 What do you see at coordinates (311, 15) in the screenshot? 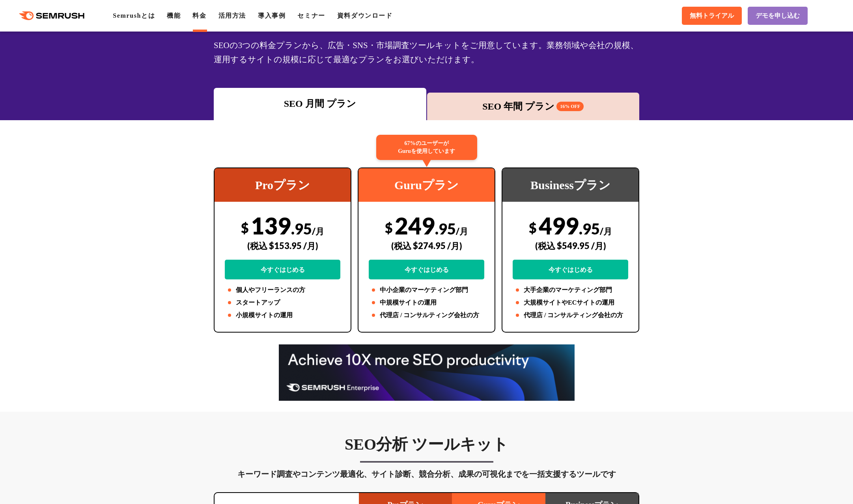
I see `a: セミナー` at bounding box center [311, 15].